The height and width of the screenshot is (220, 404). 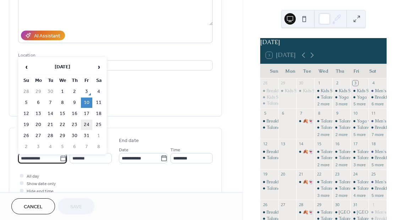 What do you see at coordinates (38, 113) in the screenshot?
I see `td: 13` at bounding box center [38, 113].